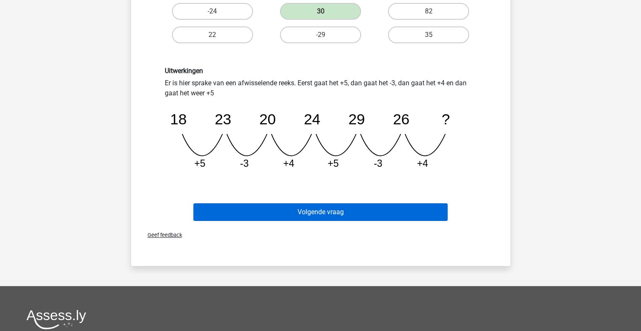 This screenshot has height=331, width=641. I want to click on tspan: 24, so click(312, 119).